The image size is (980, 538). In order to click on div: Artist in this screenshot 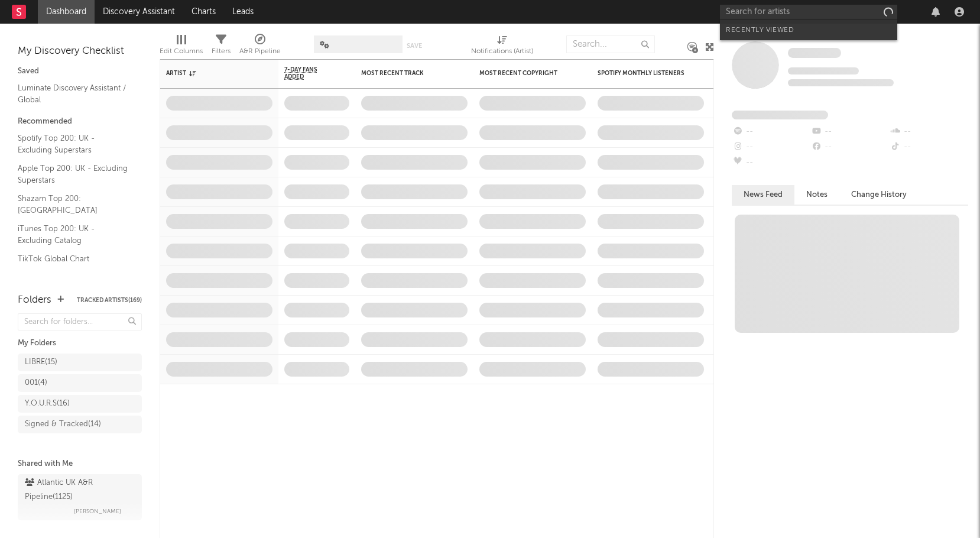, I will do `click(210, 73)`.